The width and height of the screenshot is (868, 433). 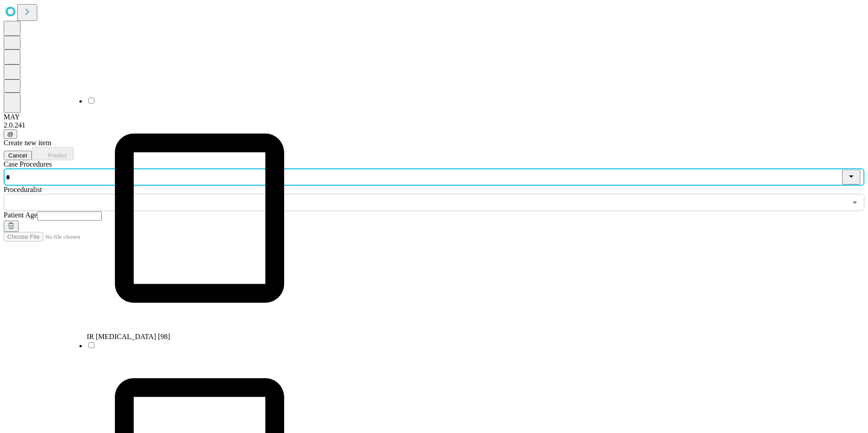 I want to click on button: Predict, so click(x=53, y=153).